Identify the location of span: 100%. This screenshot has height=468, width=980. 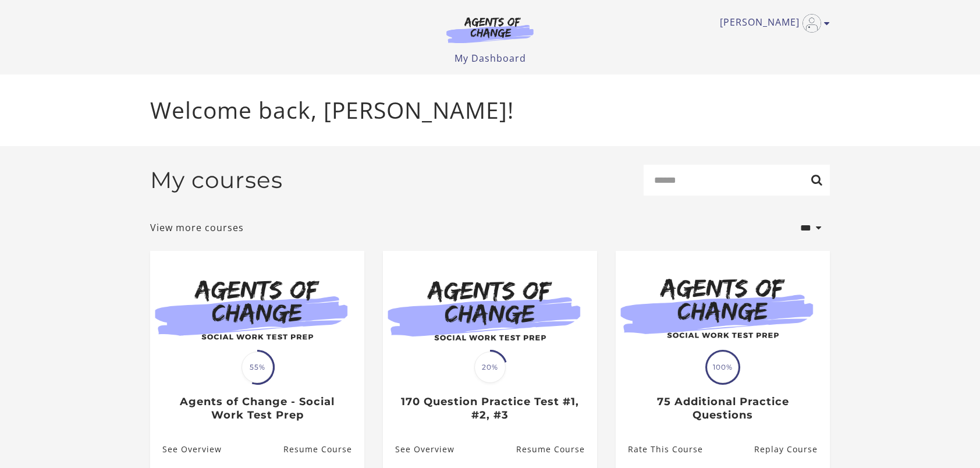
(722, 367).